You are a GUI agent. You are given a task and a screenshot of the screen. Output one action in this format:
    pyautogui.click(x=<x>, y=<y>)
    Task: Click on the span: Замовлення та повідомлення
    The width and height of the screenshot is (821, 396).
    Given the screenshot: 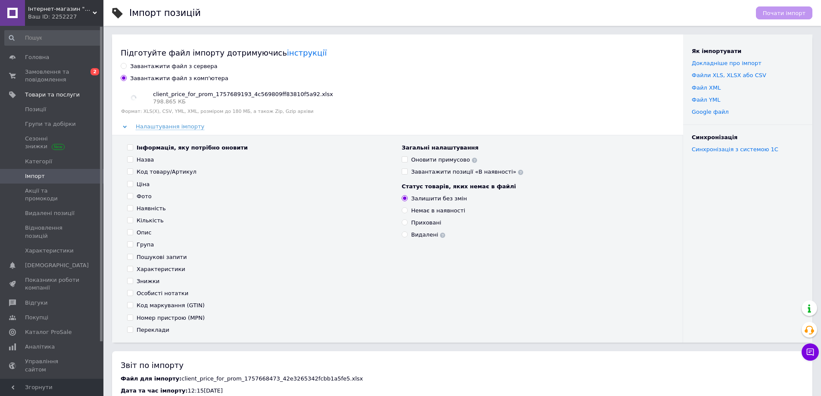 What is the action you would take?
    pyautogui.click(x=52, y=76)
    